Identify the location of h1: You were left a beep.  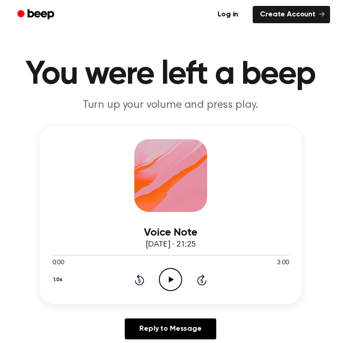
(170, 75).